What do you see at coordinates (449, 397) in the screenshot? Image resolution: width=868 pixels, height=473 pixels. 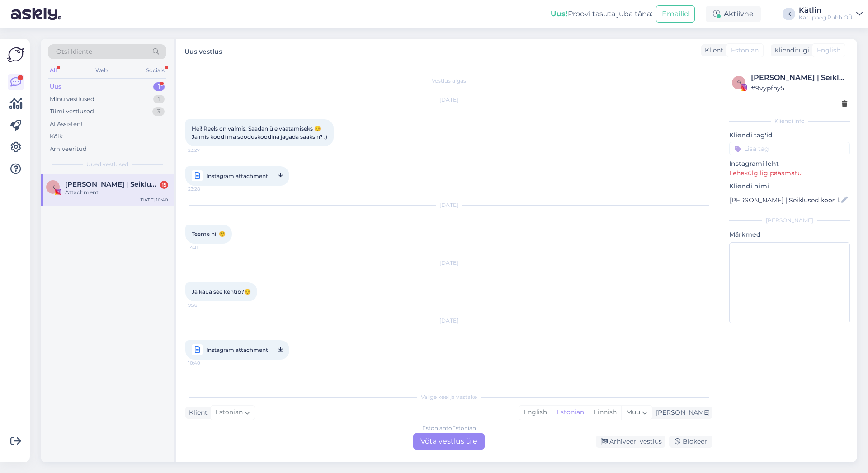 I see `div: Valige keel ja vastake` at bounding box center [449, 397].